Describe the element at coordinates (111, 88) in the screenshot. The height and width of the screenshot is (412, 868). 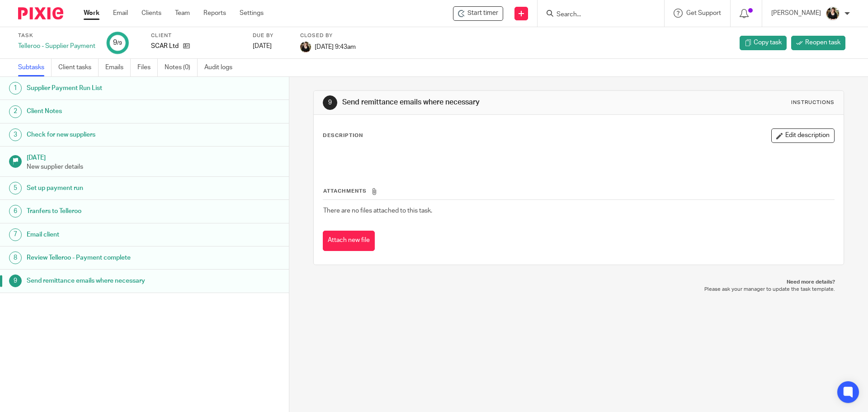
I see `h1: Supplier Payment Run List` at that location.